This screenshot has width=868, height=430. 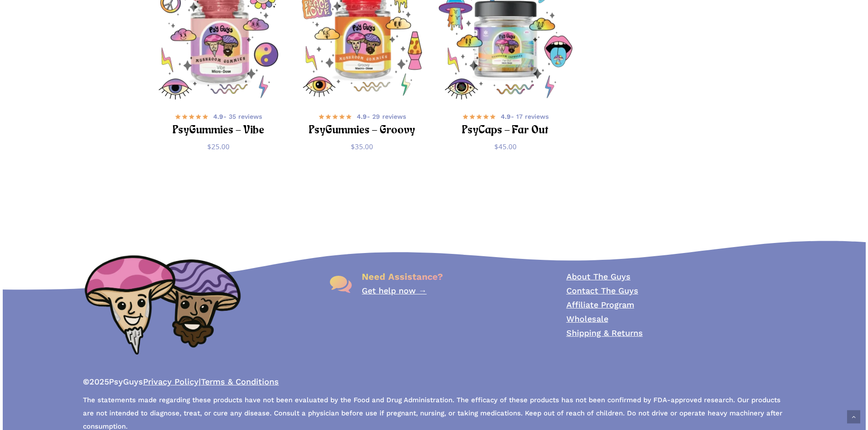 I want to click on a: Affiliate Program, so click(x=600, y=305).